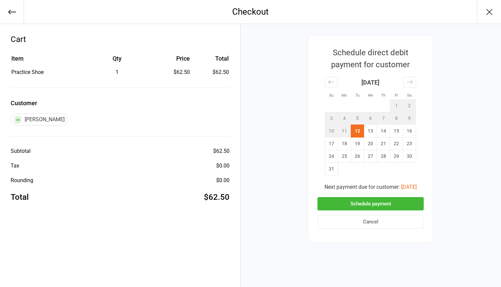  I want to click on th: Item, so click(47, 61).